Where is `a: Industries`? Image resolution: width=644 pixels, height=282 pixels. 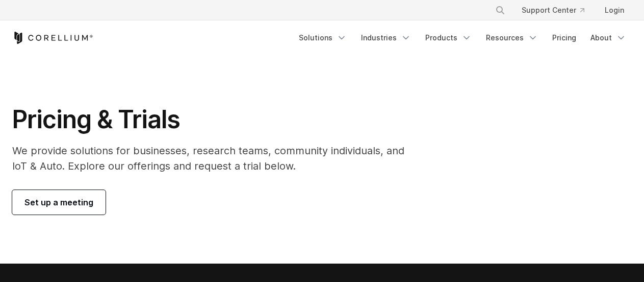 a: Industries is located at coordinates (386, 38).